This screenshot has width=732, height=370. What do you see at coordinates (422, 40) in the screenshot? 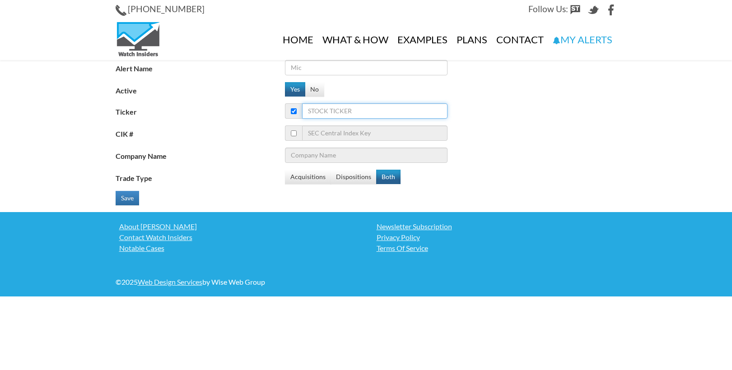
I see `a: Examples` at bounding box center [422, 40].